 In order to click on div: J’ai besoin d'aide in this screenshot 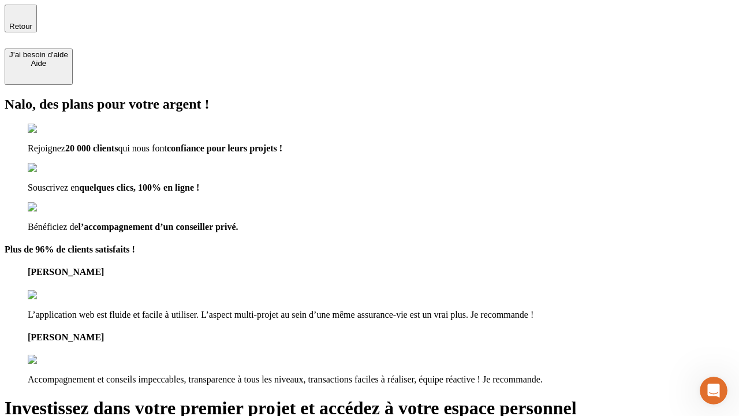, I will do `click(39, 54)`.